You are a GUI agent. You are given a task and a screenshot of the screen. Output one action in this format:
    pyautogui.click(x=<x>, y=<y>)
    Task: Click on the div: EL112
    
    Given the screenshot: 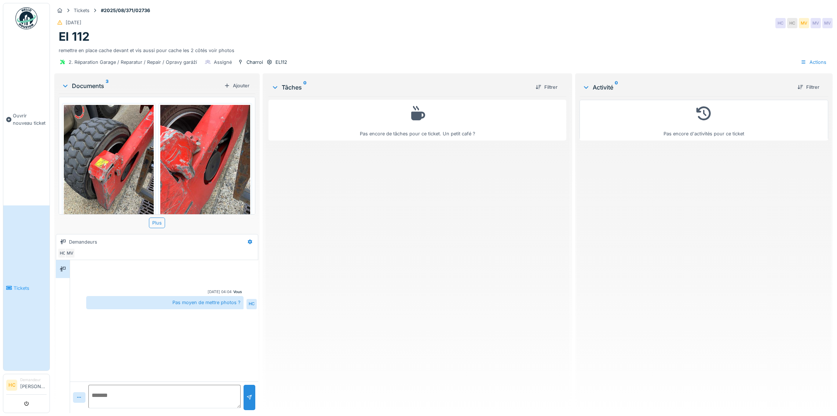 What is the action you would take?
    pyautogui.click(x=281, y=62)
    